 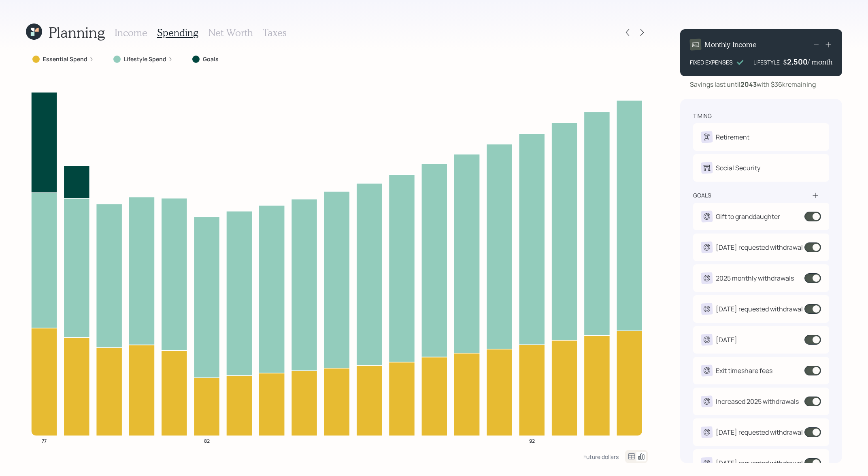 What do you see at coordinates (44, 440) in the screenshot?
I see `tspan: 77` at bounding box center [44, 440].